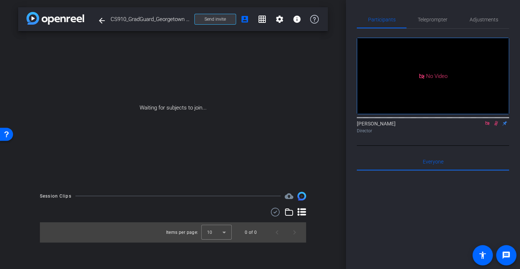  What do you see at coordinates (280, 19) in the screenshot?
I see `mat-icon: settings` at bounding box center [280, 19].